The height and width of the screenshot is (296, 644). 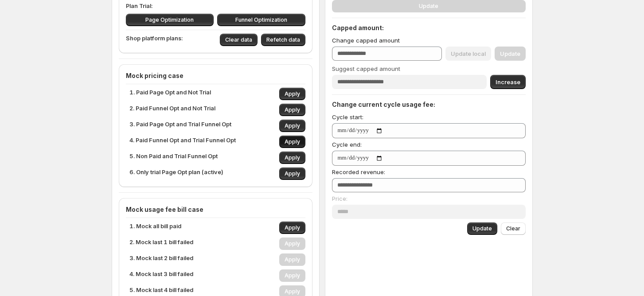 I want to click on p: 5. Non Paid and Trial Funnel Opt, so click(x=173, y=158).